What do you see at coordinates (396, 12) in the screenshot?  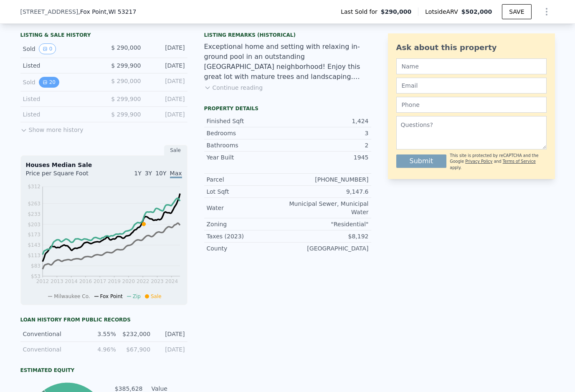 I see `span: $290,000` at bounding box center [396, 12].